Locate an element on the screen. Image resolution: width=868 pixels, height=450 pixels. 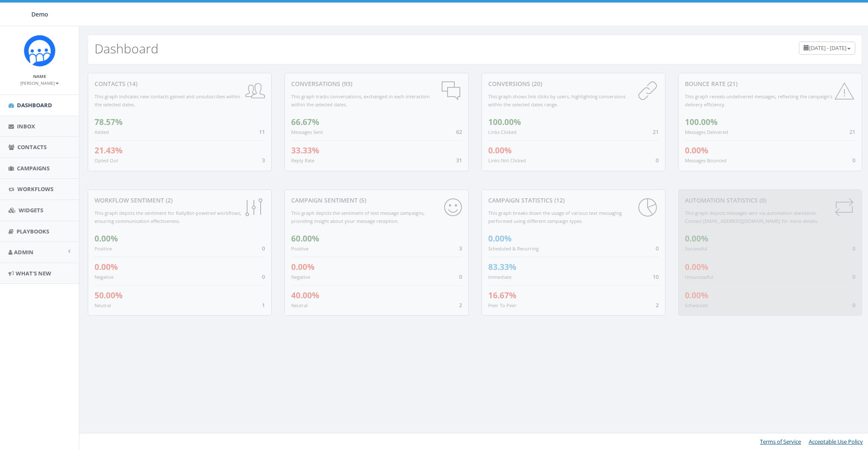
span: 40.00% is located at coordinates (305, 295).